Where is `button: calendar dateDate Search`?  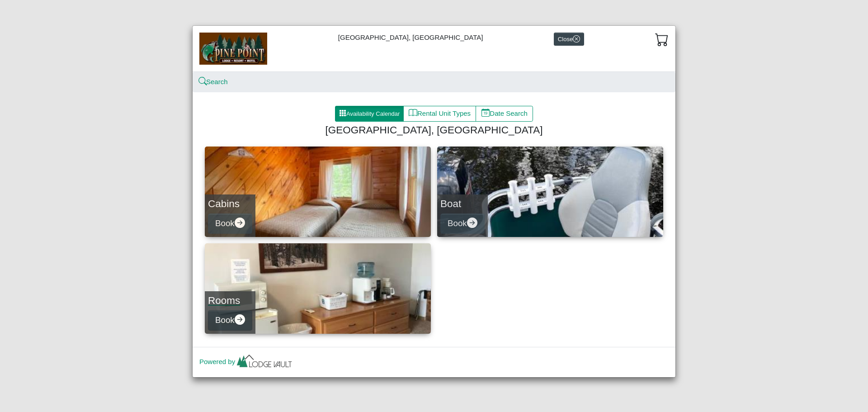 button: calendar dateDate Search is located at coordinates (504, 114).